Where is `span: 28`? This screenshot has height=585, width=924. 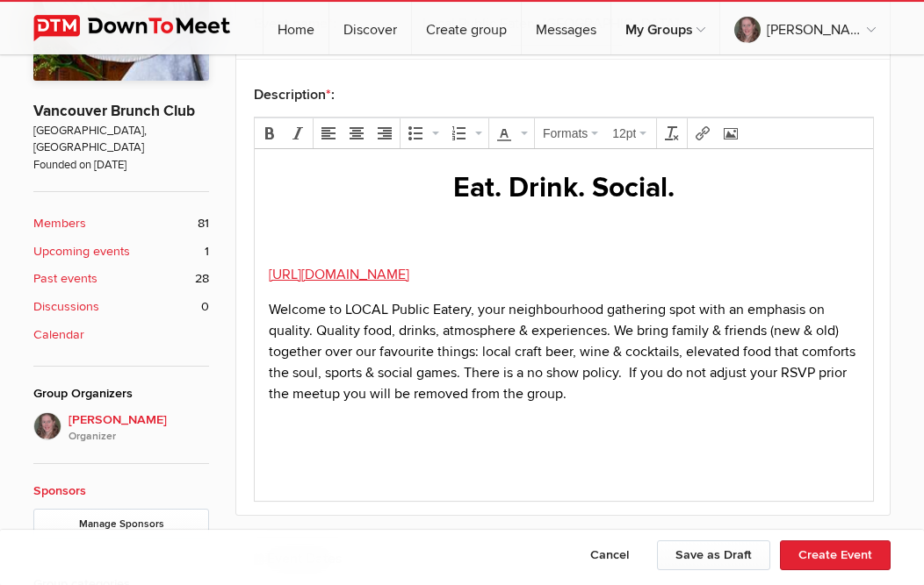 span: 28 is located at coordinates (202, 279).